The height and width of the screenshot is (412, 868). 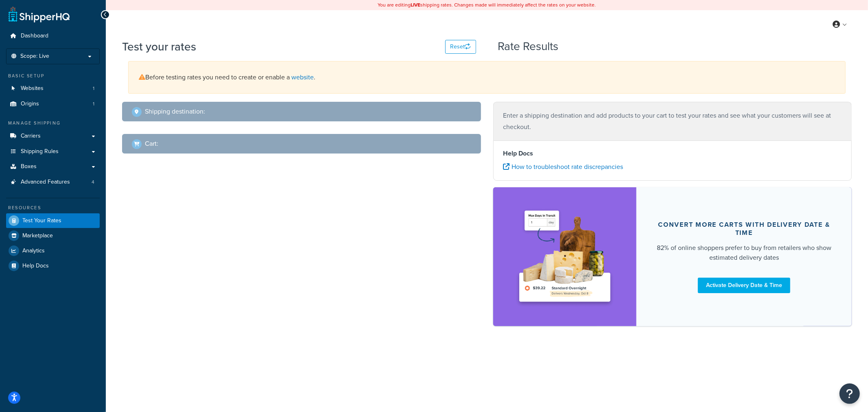 What do you see at coordinates (672, 122) in the screenshot?
I see `p: Enter a shipping destination and add products to your cart to test your rates and see what your c...` at bounding box center [672, 122].